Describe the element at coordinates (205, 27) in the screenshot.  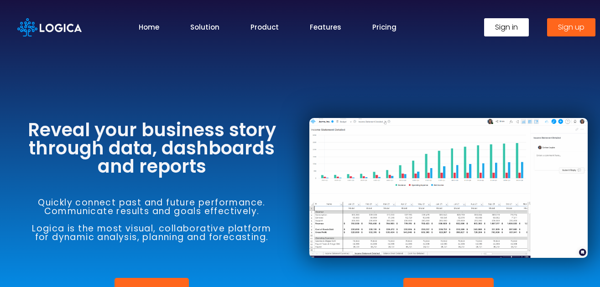
I see `a: Solution` at that location.